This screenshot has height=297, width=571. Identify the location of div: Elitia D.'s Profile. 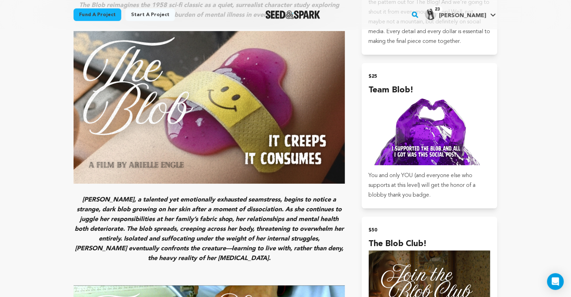
(455, 14).